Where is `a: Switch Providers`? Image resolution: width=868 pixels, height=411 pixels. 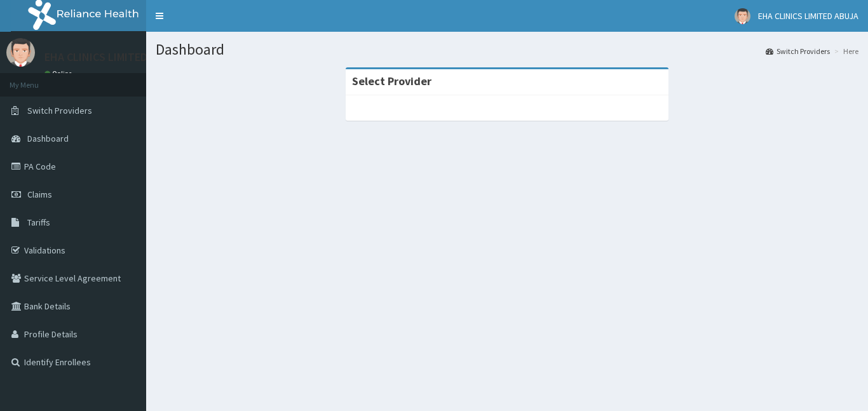
a: Switch Providers is located at coordinates (797, 51).